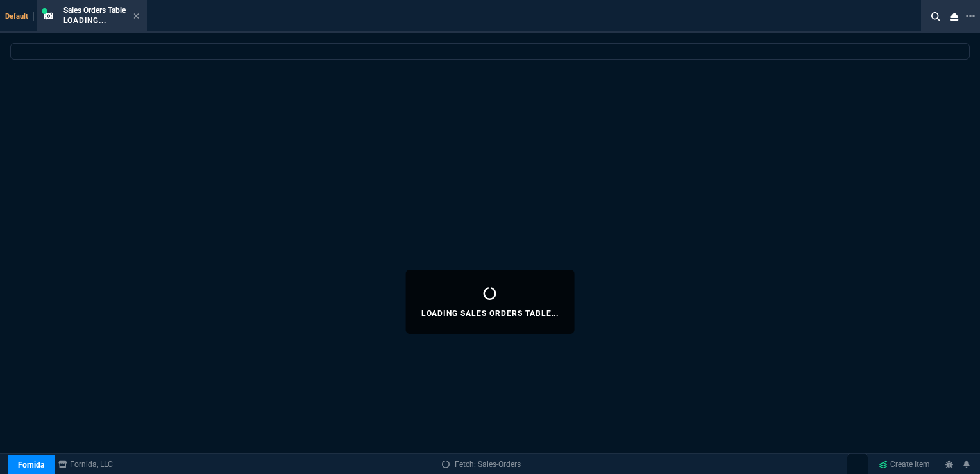  I want to click on a: Fetch: Sales-Orders, so click(481, 464).